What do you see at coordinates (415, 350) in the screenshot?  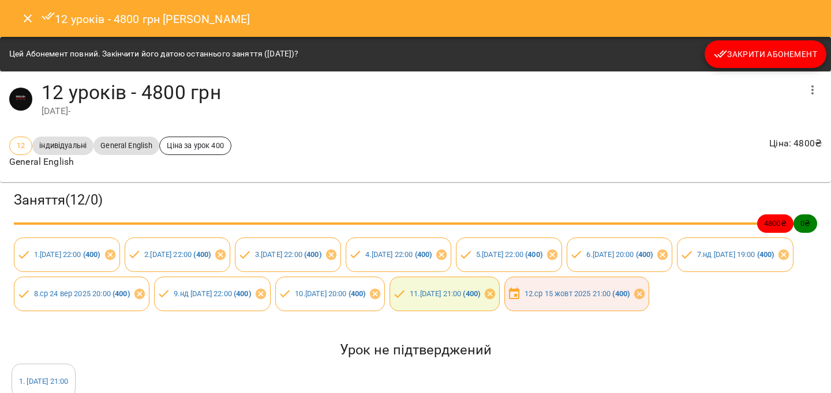 I see `h5: Урок не підтверджений` at bounding box center [415, 350].